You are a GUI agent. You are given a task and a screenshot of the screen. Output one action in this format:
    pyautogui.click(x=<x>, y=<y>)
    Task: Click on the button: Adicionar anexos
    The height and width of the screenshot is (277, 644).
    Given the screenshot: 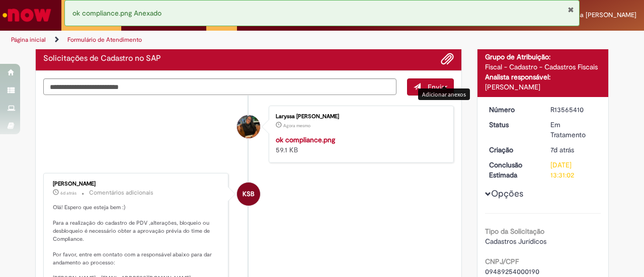 What is the action you would take?
    pyautogui.click(x=447, y=59)
    